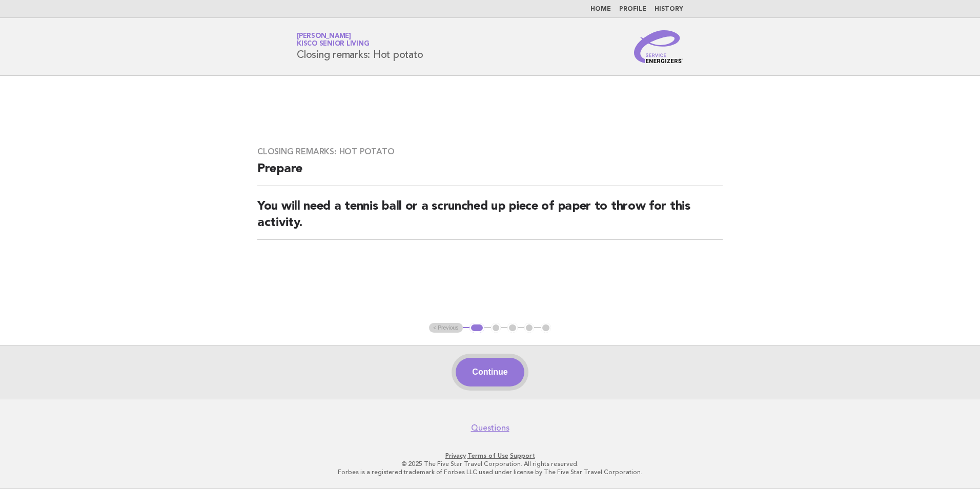 Image resolution: width=980 pixels, height=489 pixels. I want to click on a: Home, so click(600, 9).